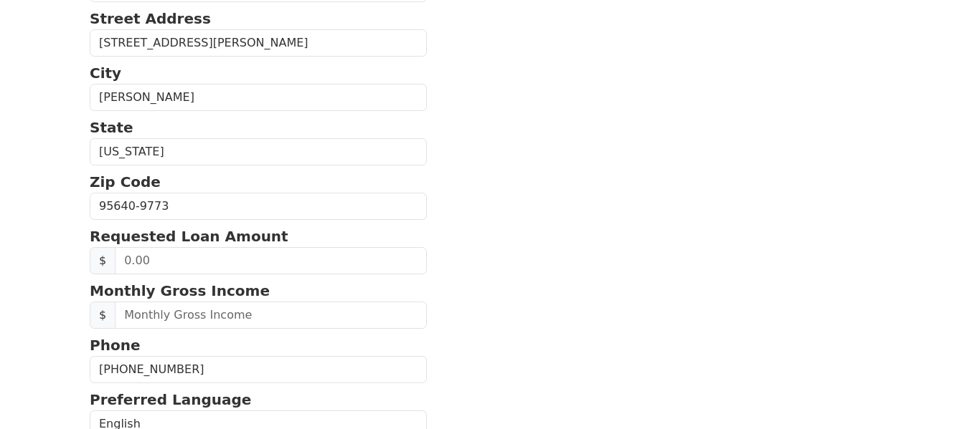 This screenshot has width=980, height=429. I want to click on strong: Phone, so click(114, 346).